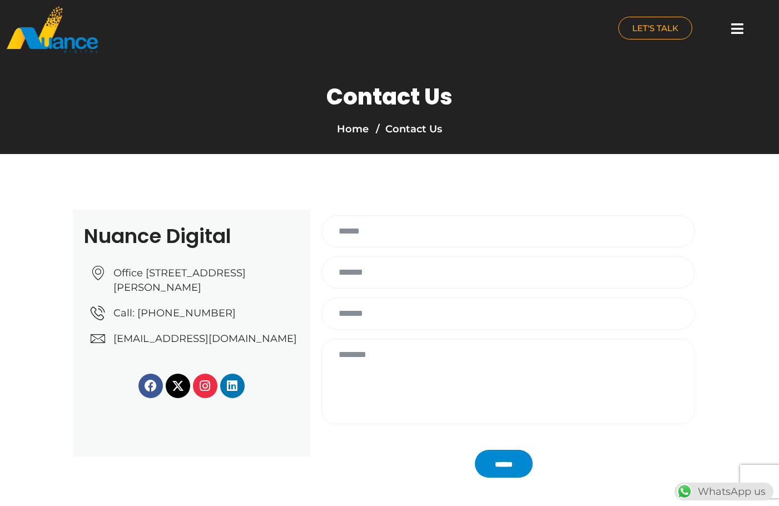  I want to click on a: WhatsAppWhatsApp us, so click(724, 491).